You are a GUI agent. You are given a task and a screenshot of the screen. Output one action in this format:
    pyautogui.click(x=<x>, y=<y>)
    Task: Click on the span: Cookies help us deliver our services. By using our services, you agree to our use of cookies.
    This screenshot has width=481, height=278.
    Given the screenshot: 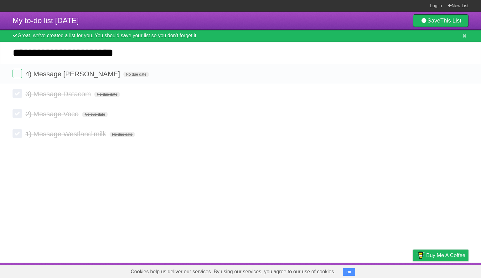 What is the action you would take?
    pyautogui.click(x=233, y=272)
    